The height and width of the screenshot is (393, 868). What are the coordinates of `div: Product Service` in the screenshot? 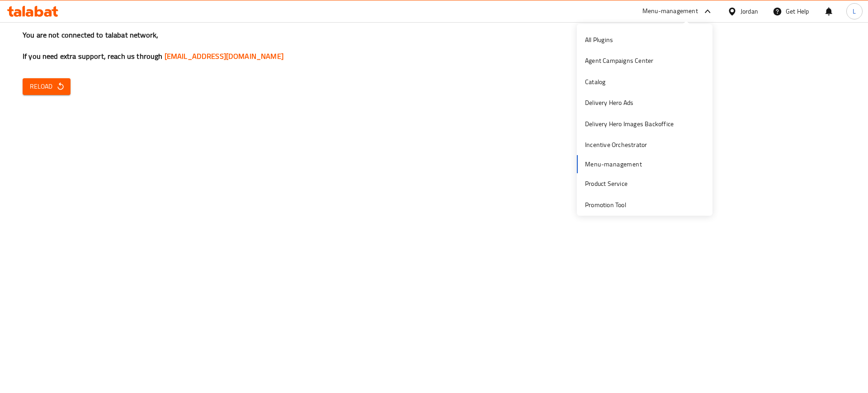 It's located at (607, 184).